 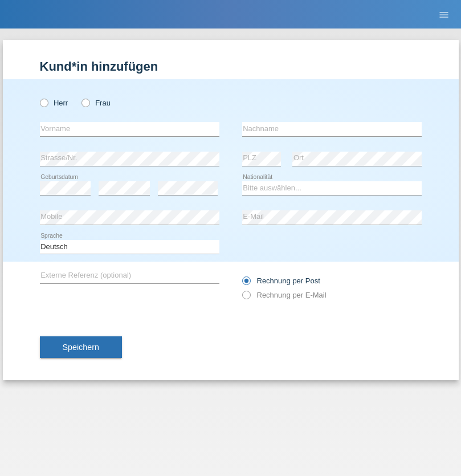 I want to click on label: Rechnung per E-Mail, so click(x=284, y=295).